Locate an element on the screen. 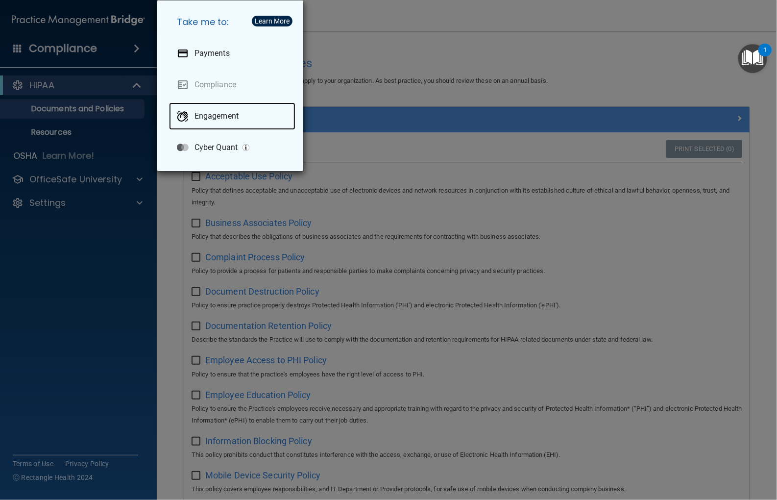 Image resolution: width=777 pixels, height=500 pixels. div: 1 is located at coordinates (765, 56).